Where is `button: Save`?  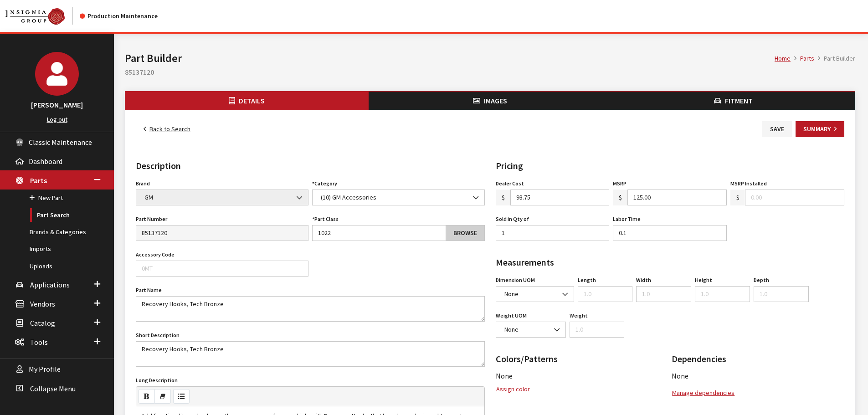 button: Save is located at coordinates (777, 129).